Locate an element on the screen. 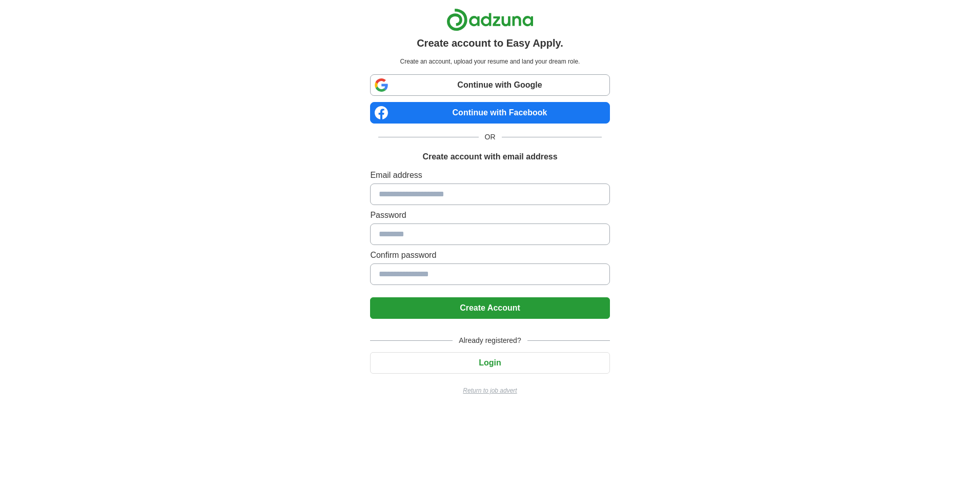 The image size is (980, 489). label: Password is located at coordinates (490, 215).